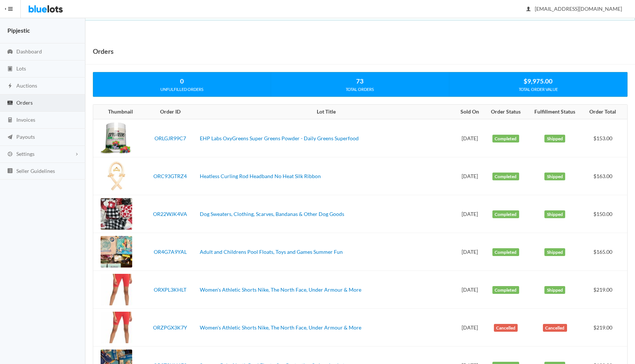  What do you see at coordinates (605, 214) in the screenshot?
I see `td: $150.00` at bounding box center [605, 214].